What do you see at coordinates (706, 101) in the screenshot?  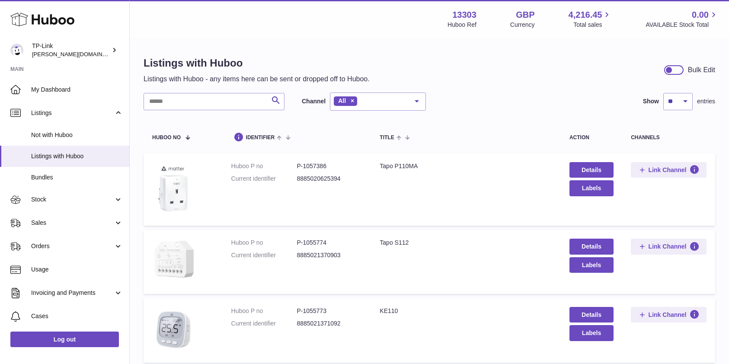 I see `span: entries` at bounding box center [706, 101].